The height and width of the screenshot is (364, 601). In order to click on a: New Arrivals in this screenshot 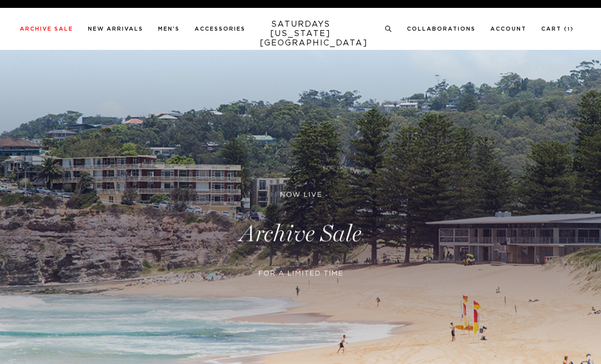, I will do `click(116, 29)`.